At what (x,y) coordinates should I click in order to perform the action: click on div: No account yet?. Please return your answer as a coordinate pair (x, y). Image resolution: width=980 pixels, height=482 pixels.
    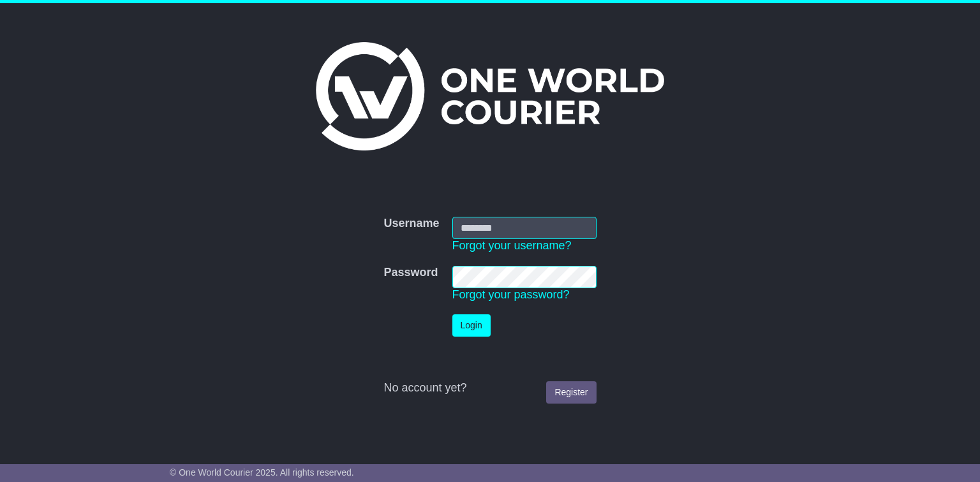
    Looking at the image, I should click on (490, 388).